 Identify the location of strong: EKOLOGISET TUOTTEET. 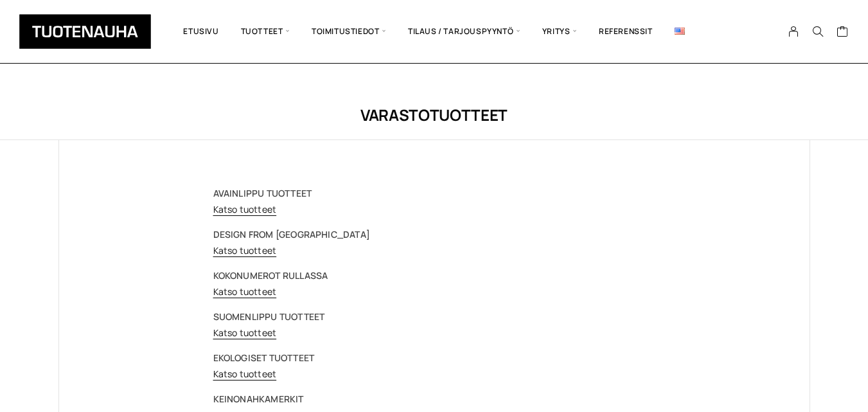
(264, 357).